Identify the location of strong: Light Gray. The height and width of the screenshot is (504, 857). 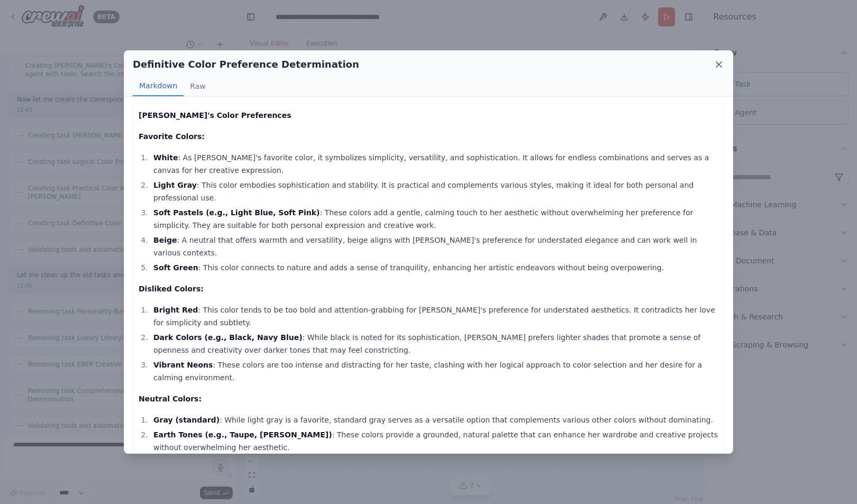
(175, 185).